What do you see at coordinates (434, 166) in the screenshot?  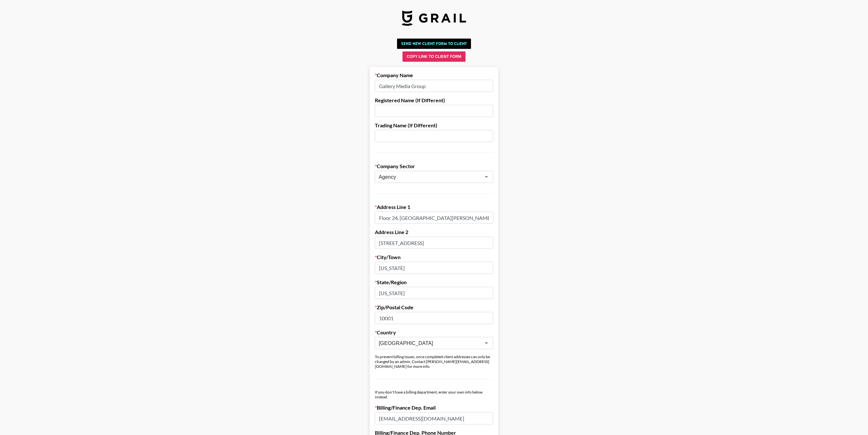 I see `label: Company Sector` at bounding box center [434, 166].